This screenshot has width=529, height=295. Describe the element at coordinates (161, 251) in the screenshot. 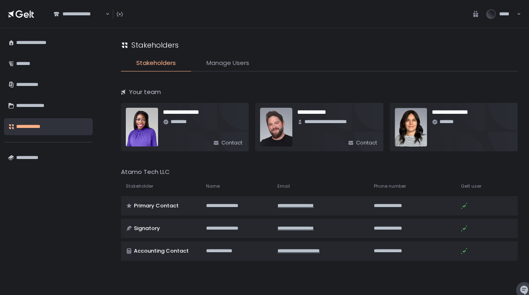

I see `span: Accounting Contact` at that location.